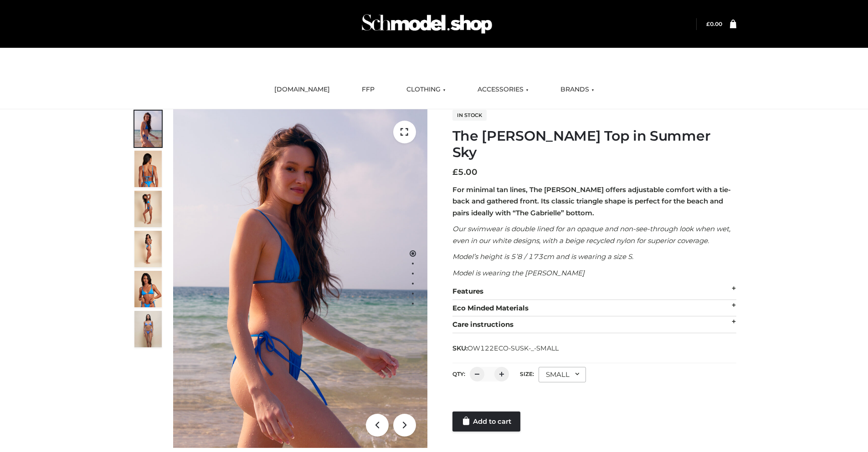 Image resolution: width=868 pixels, height=452 pixels. What do you see at coordinates (148, 289) in the screenshot?
I see `img: 2.Alex-top_CN-1-1-2.jpg` at bounding box center [148, 289].